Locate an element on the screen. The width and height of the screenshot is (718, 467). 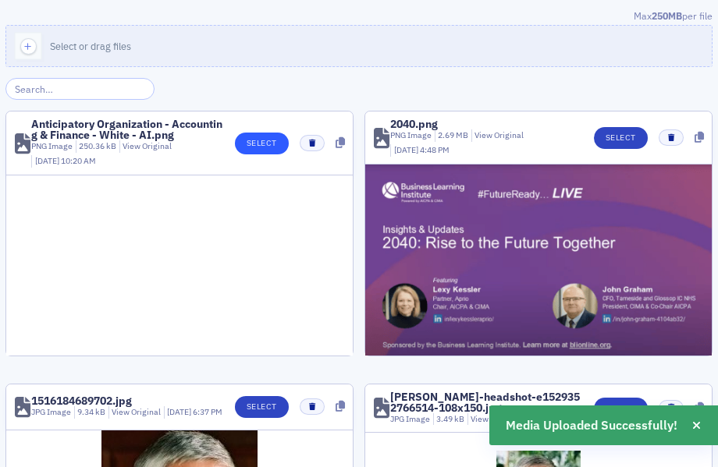
div: 2040.png is located at coordinates (414, 124).